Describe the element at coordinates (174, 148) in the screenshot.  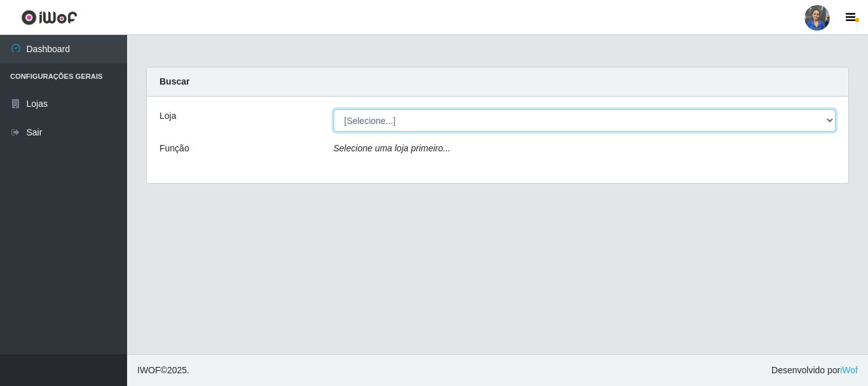
I see `label: Função` at that location.